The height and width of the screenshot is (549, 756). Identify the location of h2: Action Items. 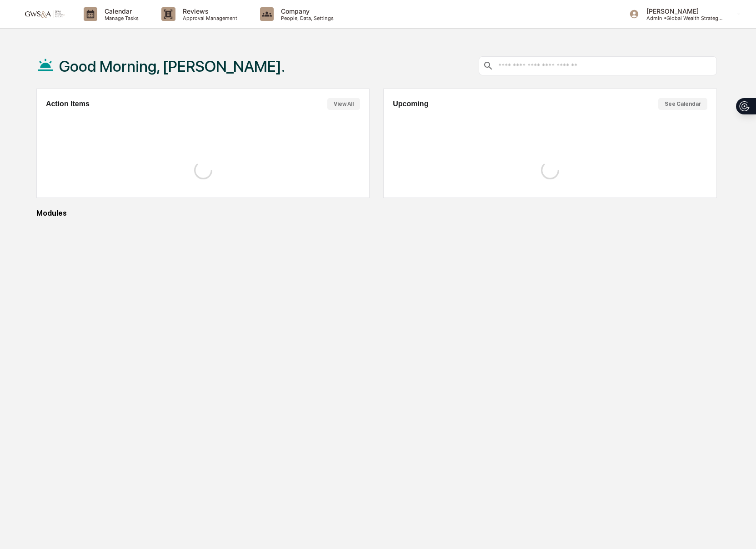
(68, 104).